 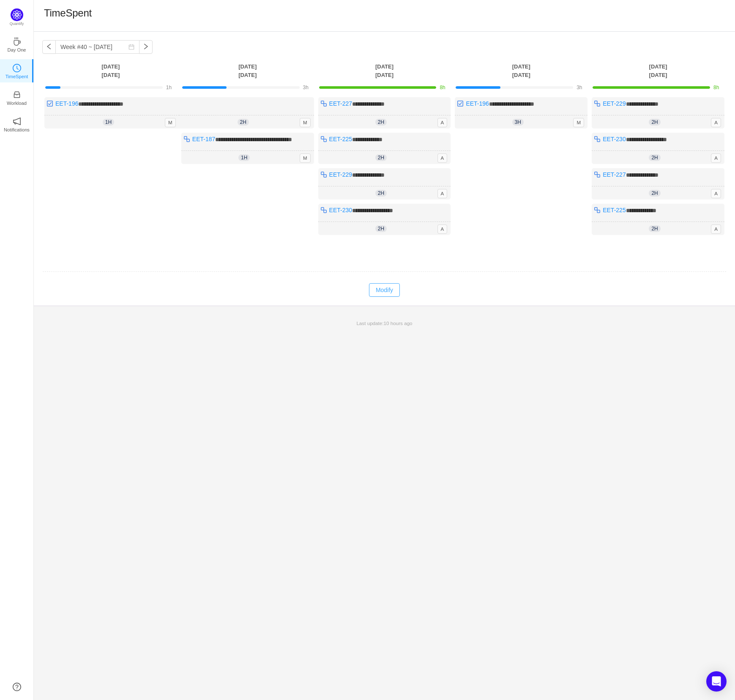 What do you see at coordinates (16, 130) in the screenshot?
I see `p: Notifications` at bounding box center [16, 130].